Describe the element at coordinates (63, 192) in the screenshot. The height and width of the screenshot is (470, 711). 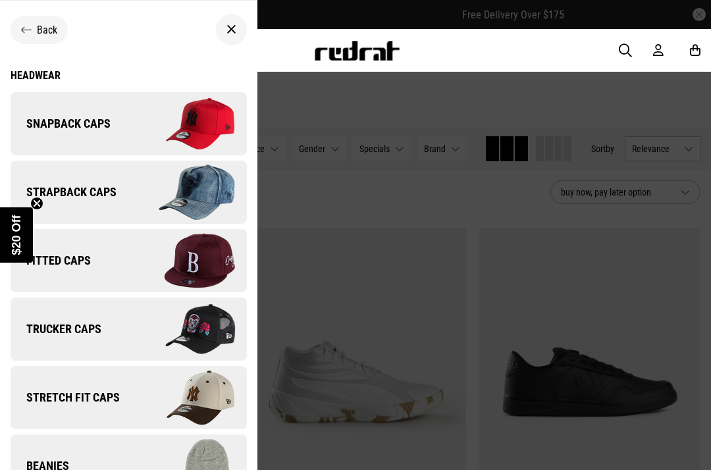
I see `span: Strapback Caps` at that location.